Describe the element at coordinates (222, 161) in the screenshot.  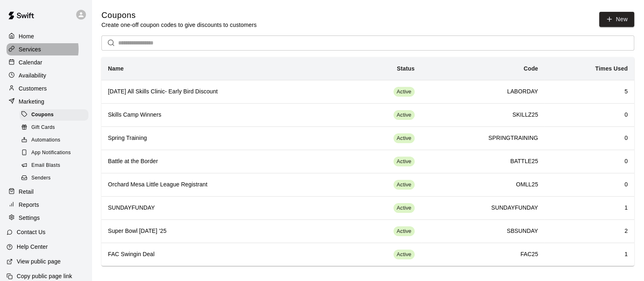
I see `h6: Battle at the Border` at that location.